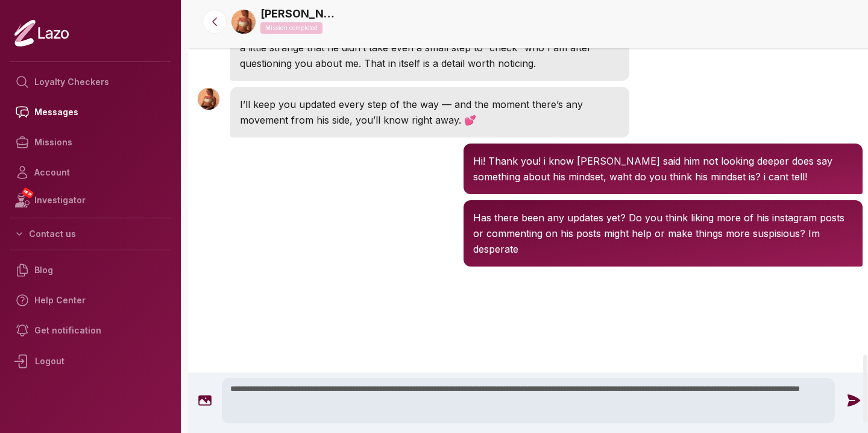 This screenshot has width=868, height=433. Describe the element at coordinates (28, 193) in the screenshot. I see `span: NEW` at that location.